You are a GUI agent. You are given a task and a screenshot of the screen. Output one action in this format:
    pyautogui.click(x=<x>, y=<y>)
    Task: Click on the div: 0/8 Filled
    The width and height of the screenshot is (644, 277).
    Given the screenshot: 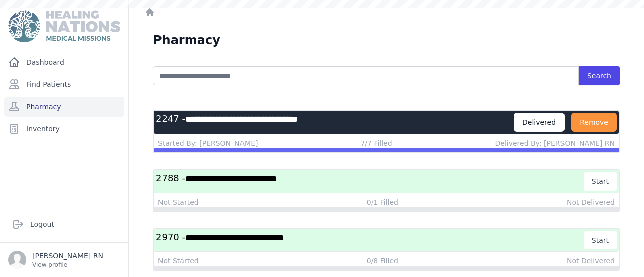 What is the action you would take?
    pyautogui.click(x=383, y=261)
    